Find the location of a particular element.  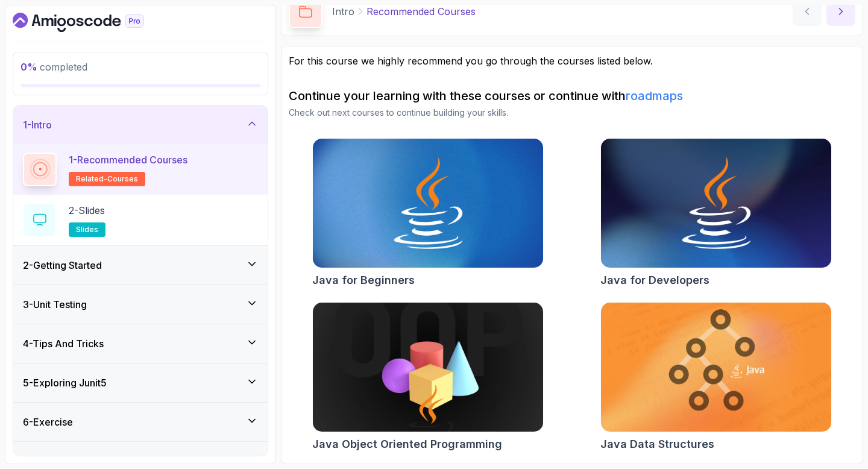

a: Dashboard is located at coordinates (92, 23).